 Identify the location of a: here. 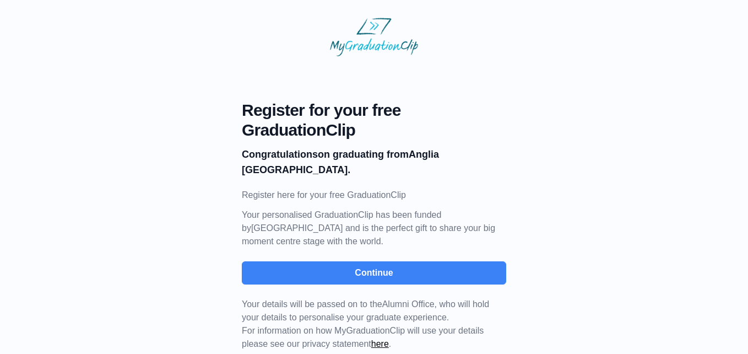
(380, 343).